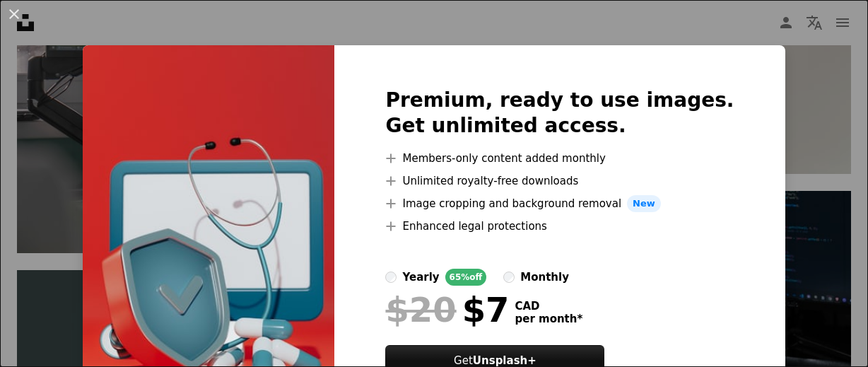 Image resolution: width=868 pixels, height=367 pixels. What do you see at coordinates (504, 361) in the screenshot?
I see `strong: Unsplash+` at bounding box center [504, 361].